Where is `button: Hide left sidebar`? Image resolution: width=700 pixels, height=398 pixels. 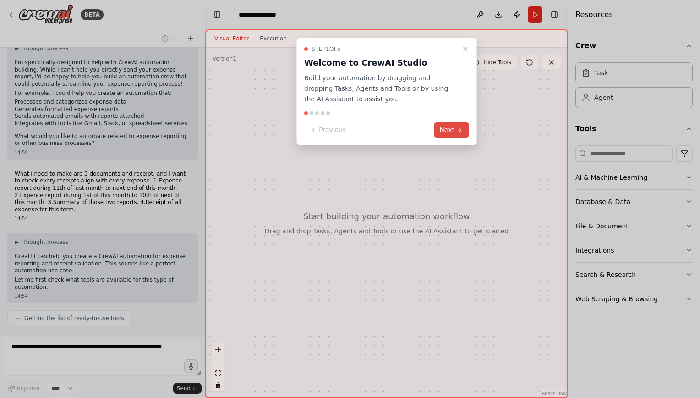 button: Hide left sidebar is located at coordinates (217, 15).